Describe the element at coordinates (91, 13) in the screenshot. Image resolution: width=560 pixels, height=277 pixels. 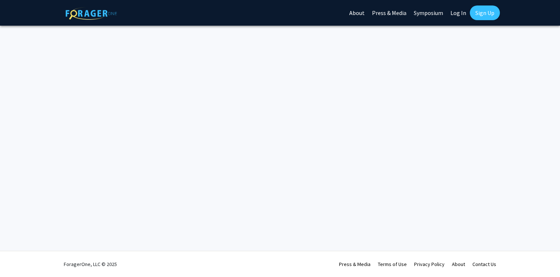
I see `img: ForagerOne Logo` at that location.